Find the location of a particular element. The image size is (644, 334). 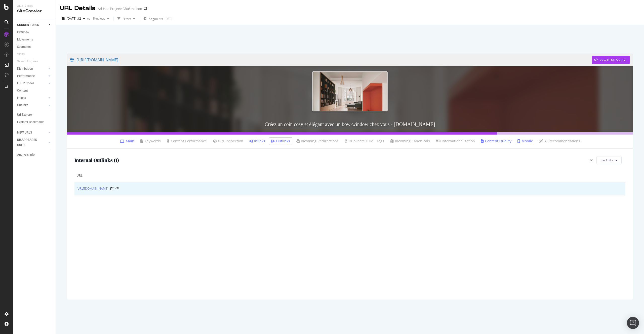

a: Incoming Redirections is located at coordinates (317, 141).